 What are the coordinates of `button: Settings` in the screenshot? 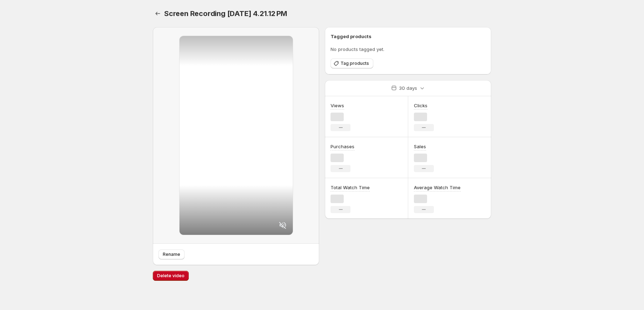 It's located at (158, 13).